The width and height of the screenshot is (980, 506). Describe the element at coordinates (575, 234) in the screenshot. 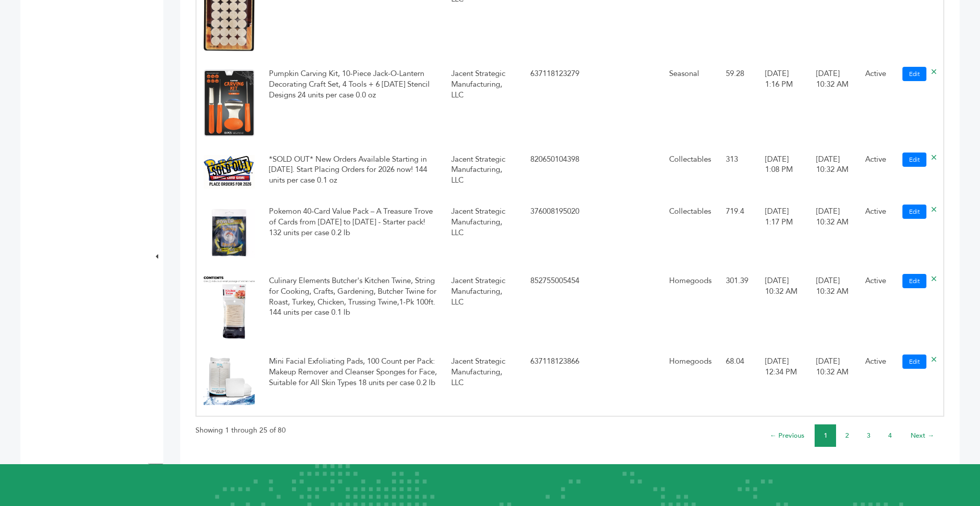

I see `td: 376008195020` at that location.